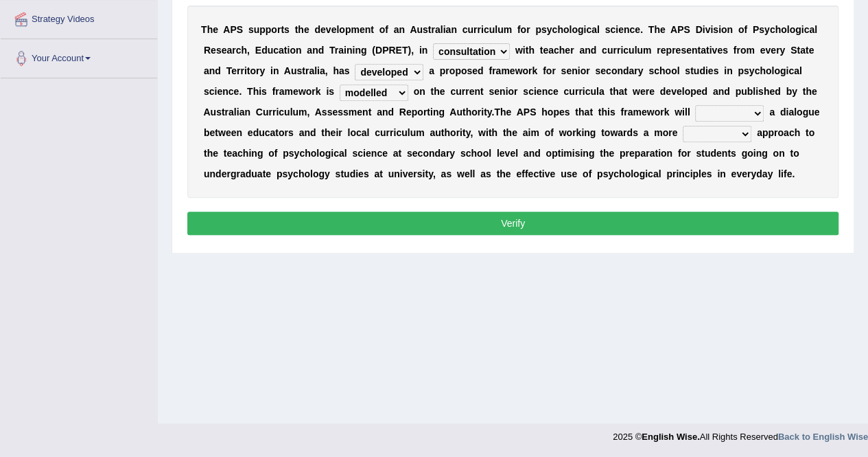 Image resolution: width=868 pixels, height=457 pixels. What do you see at coordinates (699, 29) in the screenshot?
I see `b: D` at bounding box center [699, 29].